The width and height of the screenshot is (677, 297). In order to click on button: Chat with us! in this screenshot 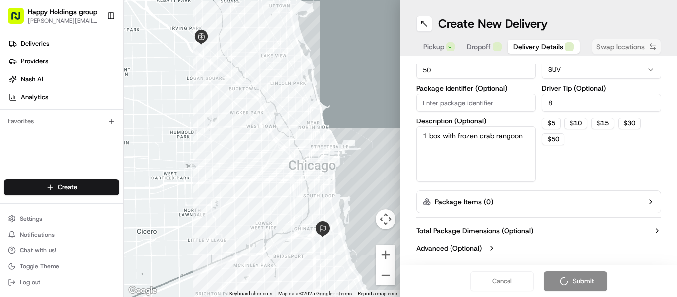, I will do `click(61, 250)`.